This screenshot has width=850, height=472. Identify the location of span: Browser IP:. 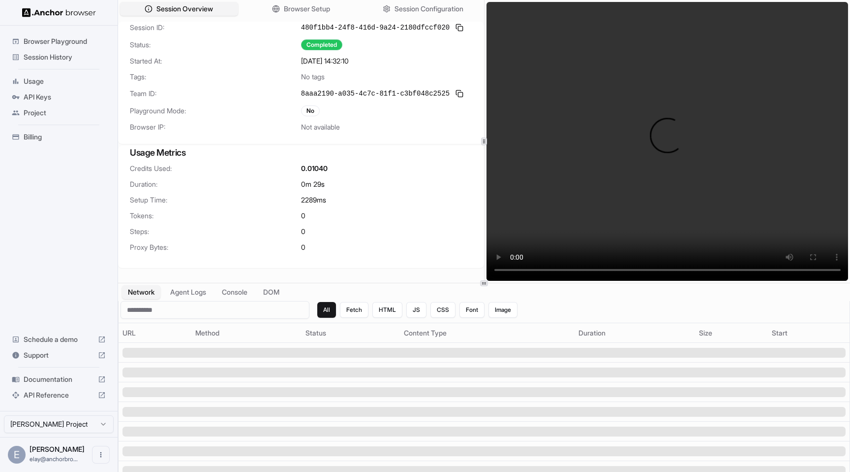
(216, 127).